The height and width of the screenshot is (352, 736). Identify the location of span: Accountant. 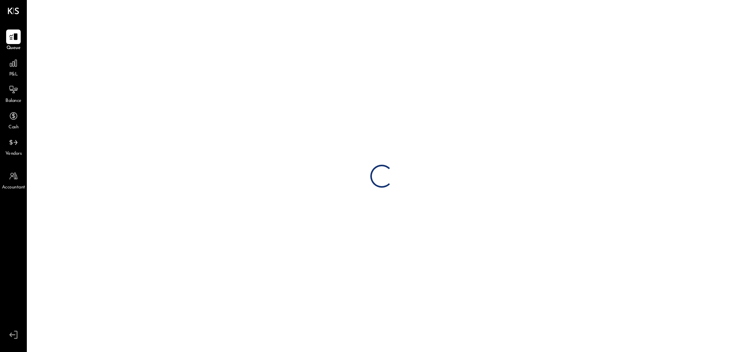
(13, 188).